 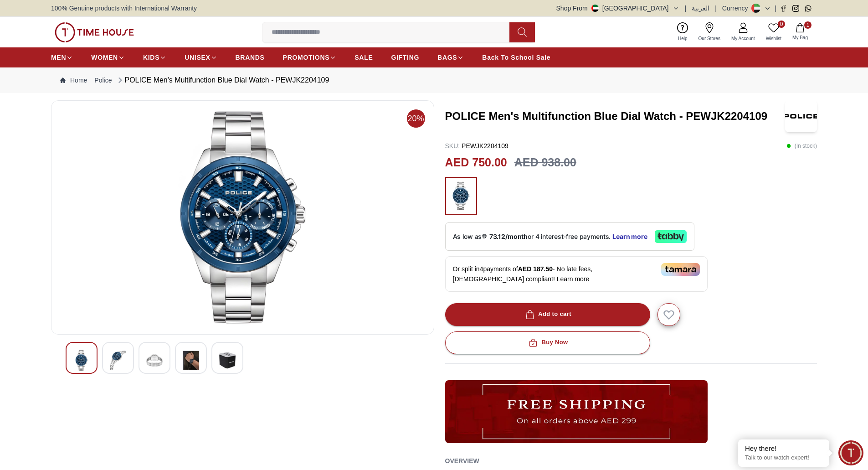 What do you see at coordinates (452, 146) in the screenshot?
I see `span: SKU :` at bounding box center [452, 146].